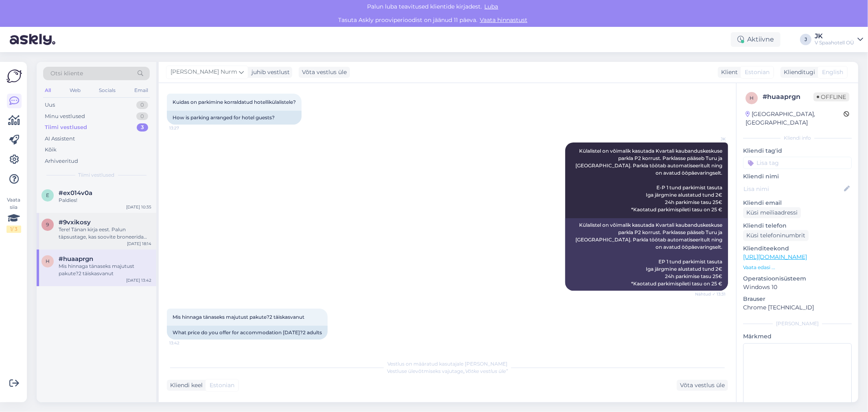 The height and width of the screenshot is (412, 868). I want to click on span: English, so click(833, 72).